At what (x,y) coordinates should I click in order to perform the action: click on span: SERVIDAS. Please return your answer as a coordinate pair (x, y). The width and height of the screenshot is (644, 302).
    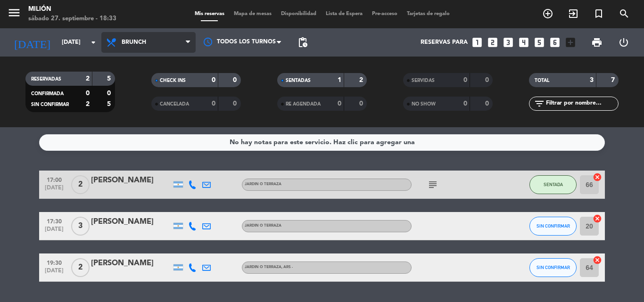
    Looking at the image, I should click on (423, 81).